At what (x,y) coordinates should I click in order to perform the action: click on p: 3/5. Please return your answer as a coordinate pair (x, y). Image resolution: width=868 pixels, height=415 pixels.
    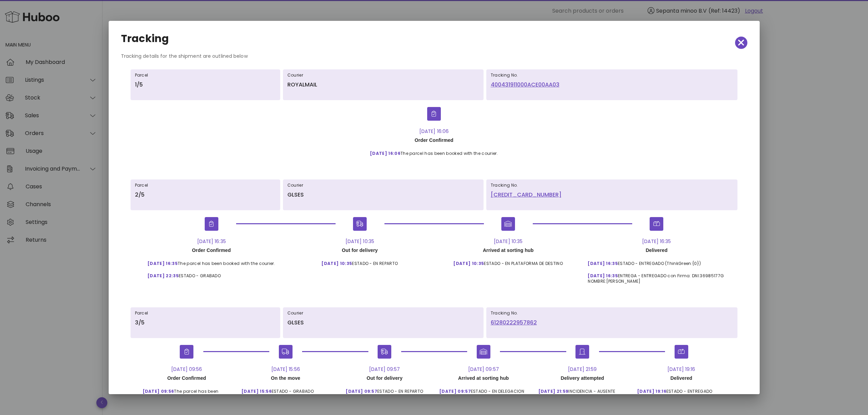
    Looking at the image, I should click on (205, 323).